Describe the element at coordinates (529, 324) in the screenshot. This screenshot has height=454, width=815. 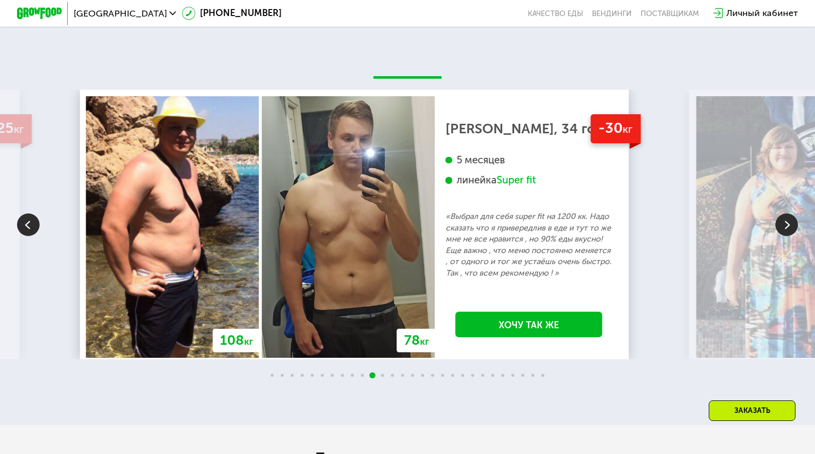
I see `a: Хочу так же` at that location.